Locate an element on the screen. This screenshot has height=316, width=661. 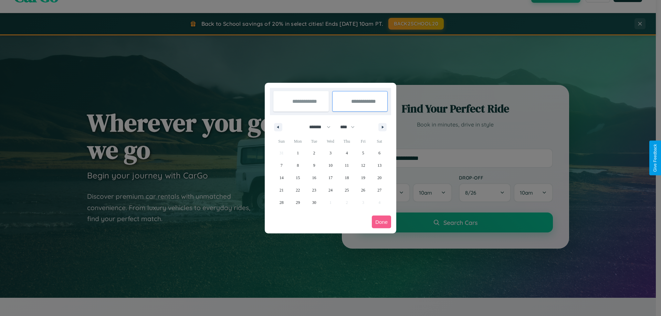
button: 17 is located at coordinates (330, 178).